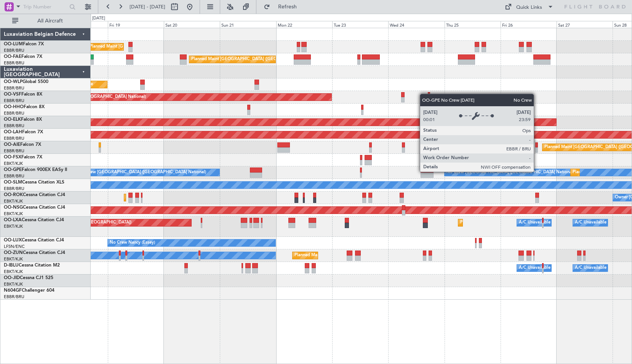  Describe the element at coordinates (45, 7) in the screenshot. I see `input: Trip Number` at that location.